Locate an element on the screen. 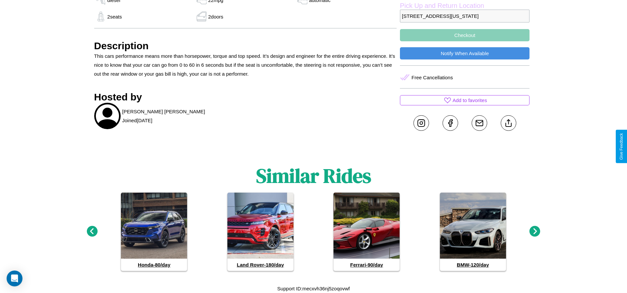 Image resolution: width=627 pixels, height=293 pixels. p: Support ID: mecxvh36nj5zoqovwf is located at coordinates (313, 289).